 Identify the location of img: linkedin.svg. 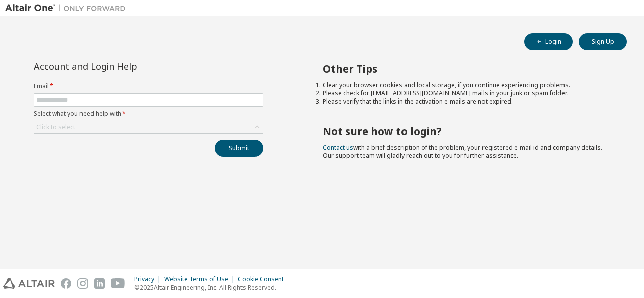
(99, 284).